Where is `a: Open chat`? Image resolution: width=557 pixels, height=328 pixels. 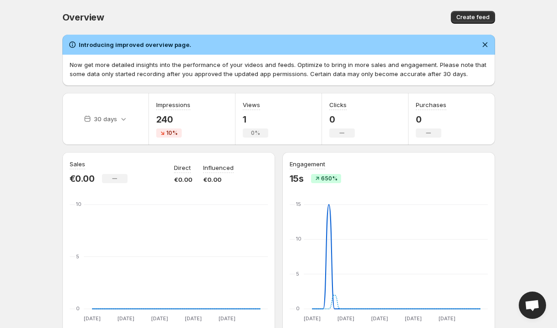
a: Open chat is located at coordinates (532, 305).